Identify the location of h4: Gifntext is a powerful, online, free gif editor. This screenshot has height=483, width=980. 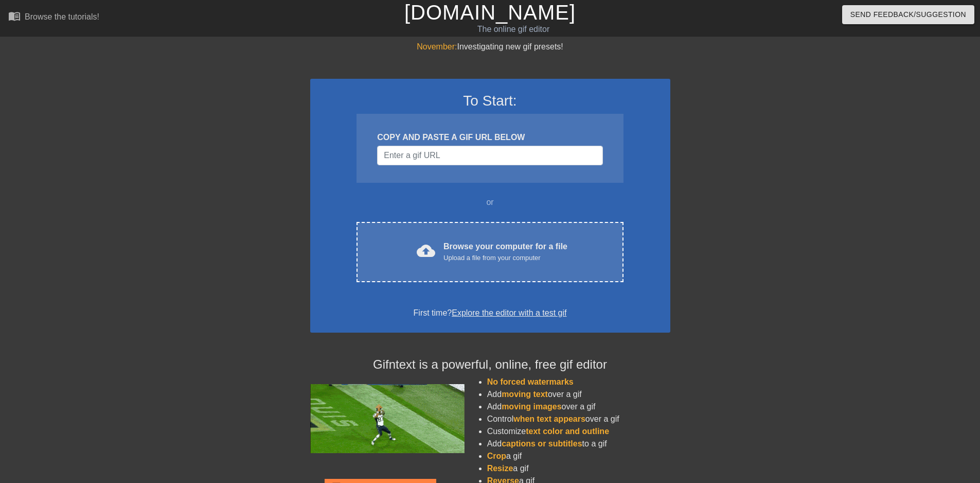
(491, 365).